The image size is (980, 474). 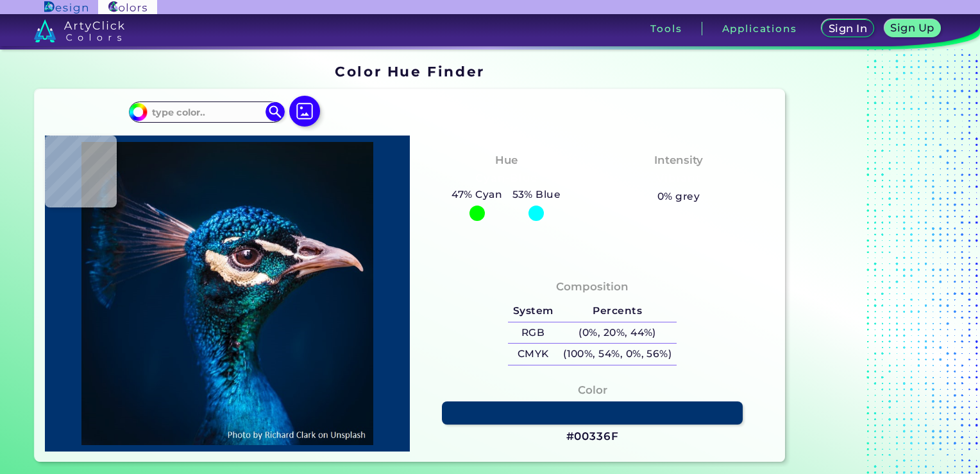 I want to click on a: Sign Up, so click(x=912, y=28).